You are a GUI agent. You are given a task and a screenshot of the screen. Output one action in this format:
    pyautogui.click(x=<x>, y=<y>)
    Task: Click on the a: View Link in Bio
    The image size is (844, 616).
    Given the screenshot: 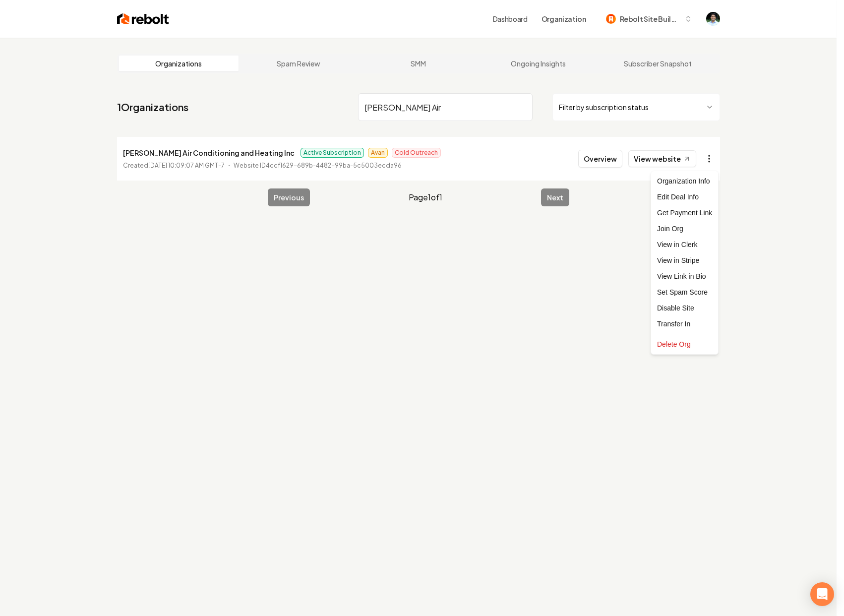 What is the action you would take?
    pyautogui.click(x=685, y=277)
    